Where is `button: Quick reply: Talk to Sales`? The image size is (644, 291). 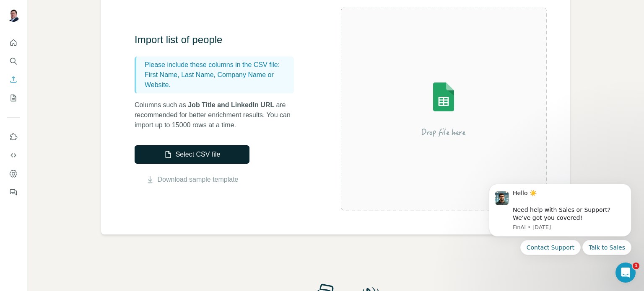
button: Quick reply: Talk to Sales is located at coordinates (131, 74).